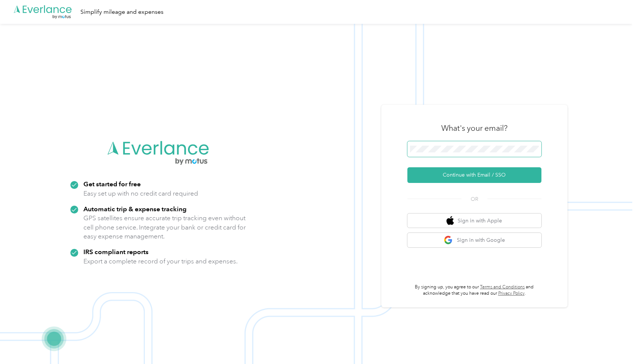 This screenshot has width=636, height=364. Describe the element at coordinates (475, 220) in the screenshot. I see `button: apple logoSign in with Apple` at that location.